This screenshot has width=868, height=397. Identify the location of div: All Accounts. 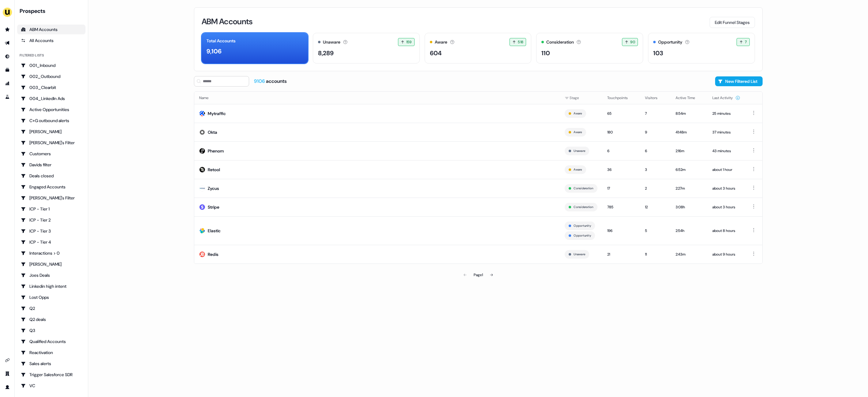
(51, 40).